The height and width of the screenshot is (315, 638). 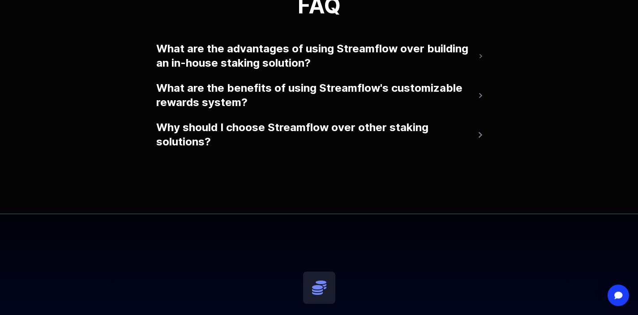 I want to click on button: What are the benefits of using Streamflow's customizable rewards system?, so click(x=319, y=95).